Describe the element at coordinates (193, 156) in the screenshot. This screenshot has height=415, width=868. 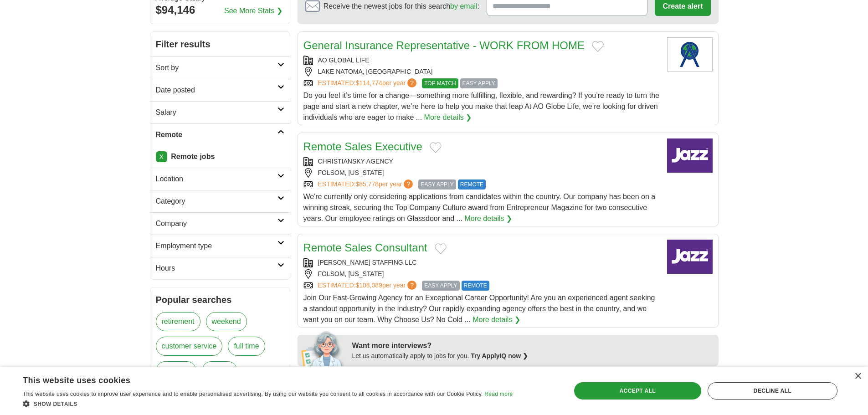
I see `strong: Remote jobs` at that location.